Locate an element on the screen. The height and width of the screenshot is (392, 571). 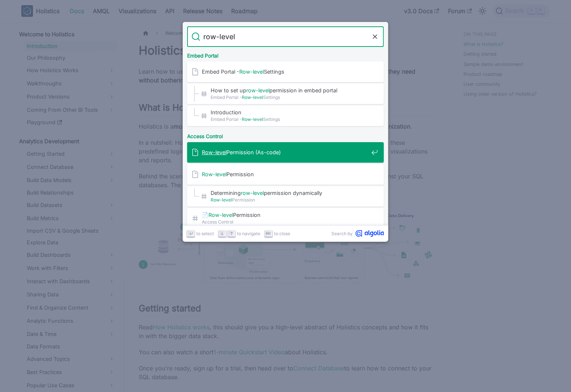
span: Permission (As-code) is located at coordinates (285, 152).